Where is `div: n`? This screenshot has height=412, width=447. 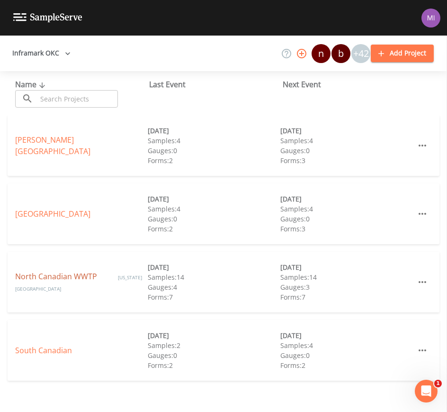 div: n is located at coordinates (321, 54).